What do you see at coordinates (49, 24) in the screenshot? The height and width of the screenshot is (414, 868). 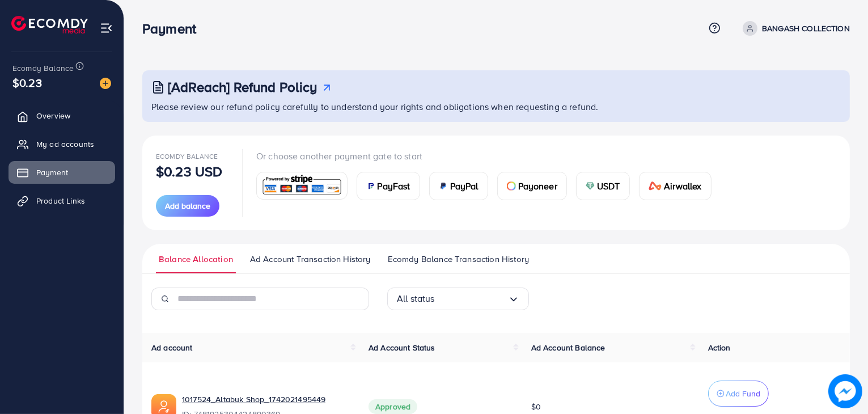 I see `img: logo` at bounding box center [49, 24].